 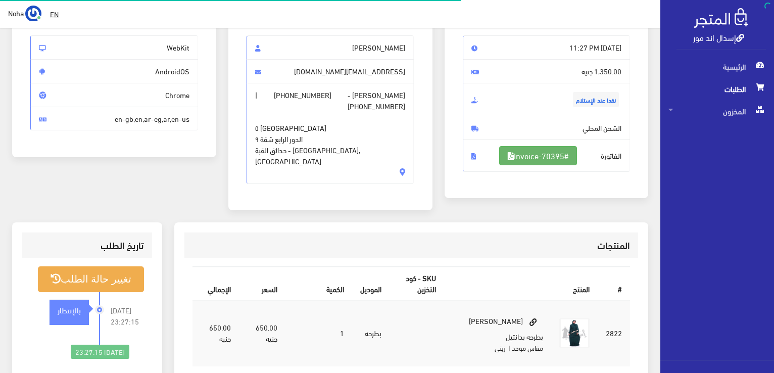 I want to click on span: الشحن المحلي, so click(x=547, y=128).